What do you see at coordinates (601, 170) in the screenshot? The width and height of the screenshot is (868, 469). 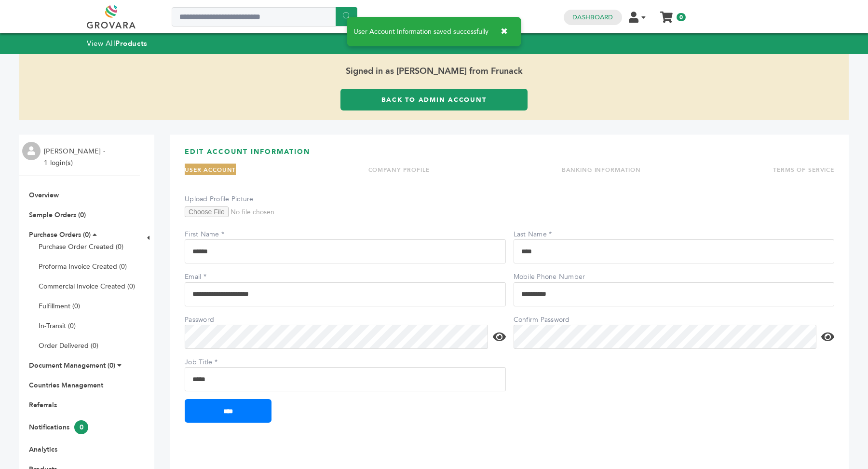 I see `a: BANKING INFORMATION` at bounding box center [601, 170].